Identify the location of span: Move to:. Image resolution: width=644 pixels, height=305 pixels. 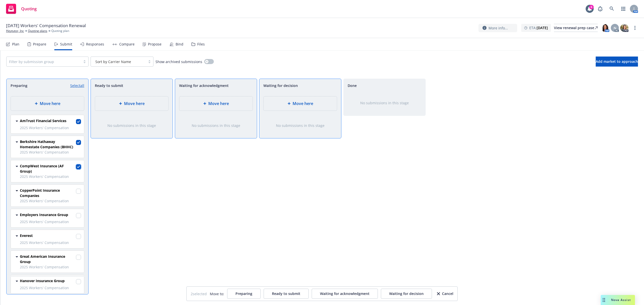
(217, 294).